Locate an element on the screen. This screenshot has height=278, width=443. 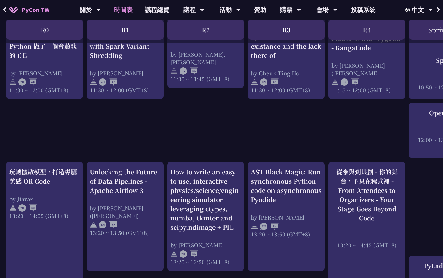
a: How to write an easy to use, interactive physics/science/engineering simulator leveraging ctypes,... is located at coordinates (206, 217).